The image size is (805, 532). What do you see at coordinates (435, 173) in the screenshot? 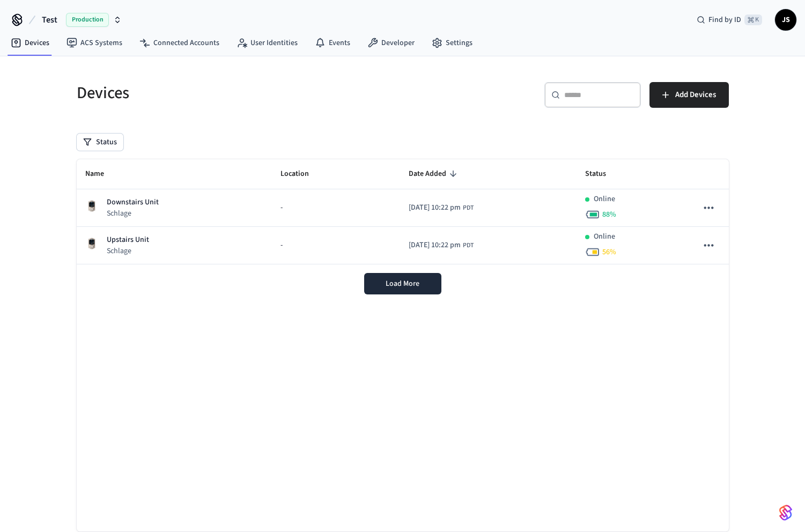
I see `span: Date Added` at bounding box center [435, 173].